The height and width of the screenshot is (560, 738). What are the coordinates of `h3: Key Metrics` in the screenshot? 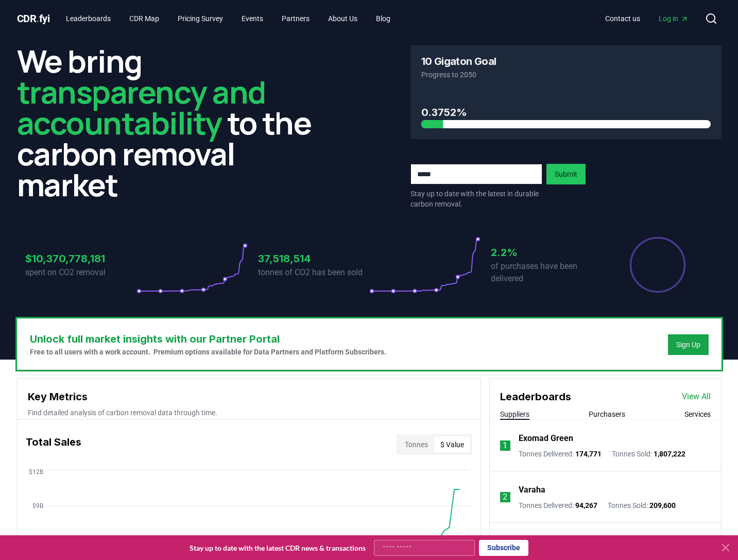 It's located at (249, 396).